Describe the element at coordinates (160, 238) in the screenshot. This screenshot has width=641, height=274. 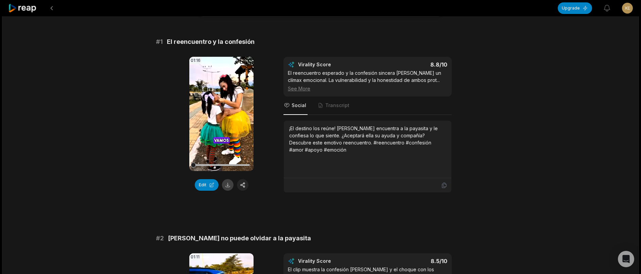
I see `span: # 2` at that location.